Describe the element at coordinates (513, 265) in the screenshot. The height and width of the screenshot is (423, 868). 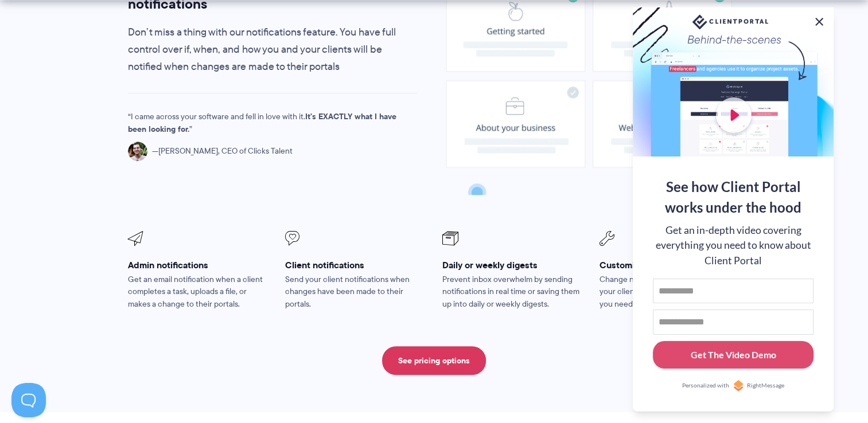
I see `h3: Daily or weekly digests` at that location.